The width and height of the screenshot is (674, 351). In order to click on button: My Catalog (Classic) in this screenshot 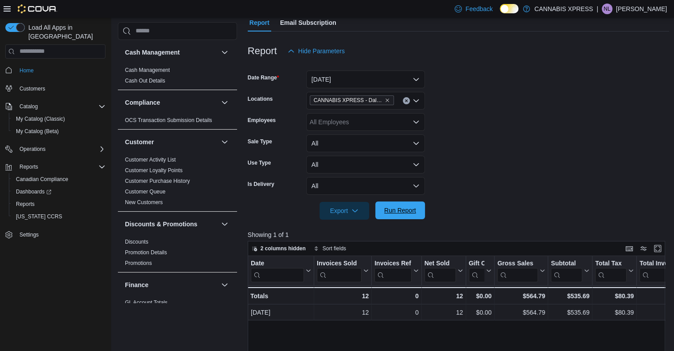, I will do `click(59, 119)`.